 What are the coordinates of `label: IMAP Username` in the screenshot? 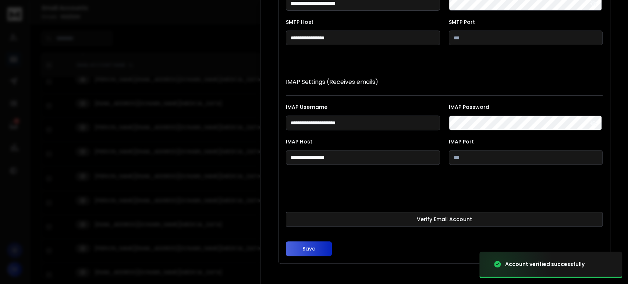 It's located at (363, 107).